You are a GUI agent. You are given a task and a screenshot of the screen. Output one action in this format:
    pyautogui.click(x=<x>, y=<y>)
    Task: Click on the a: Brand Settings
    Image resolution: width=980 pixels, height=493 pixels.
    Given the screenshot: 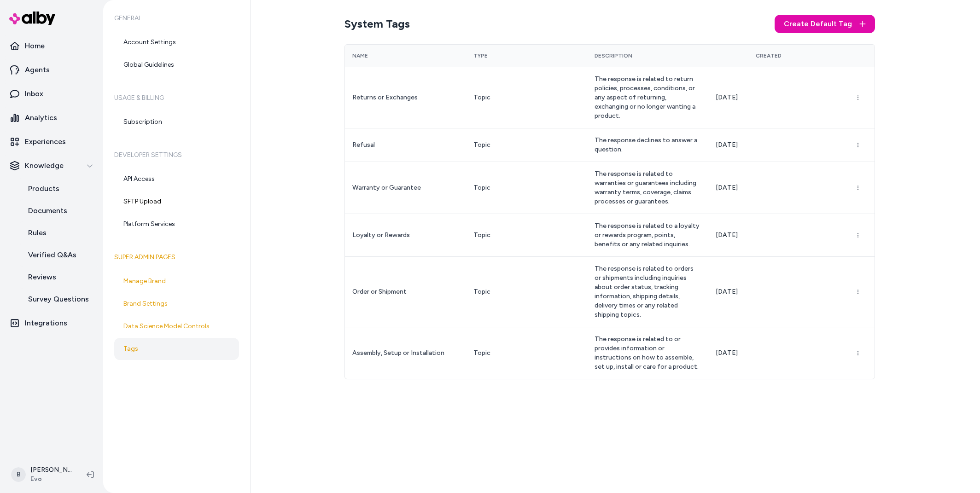 What is the action you would take?
    pyautogui.click(x=177, y=303)
    